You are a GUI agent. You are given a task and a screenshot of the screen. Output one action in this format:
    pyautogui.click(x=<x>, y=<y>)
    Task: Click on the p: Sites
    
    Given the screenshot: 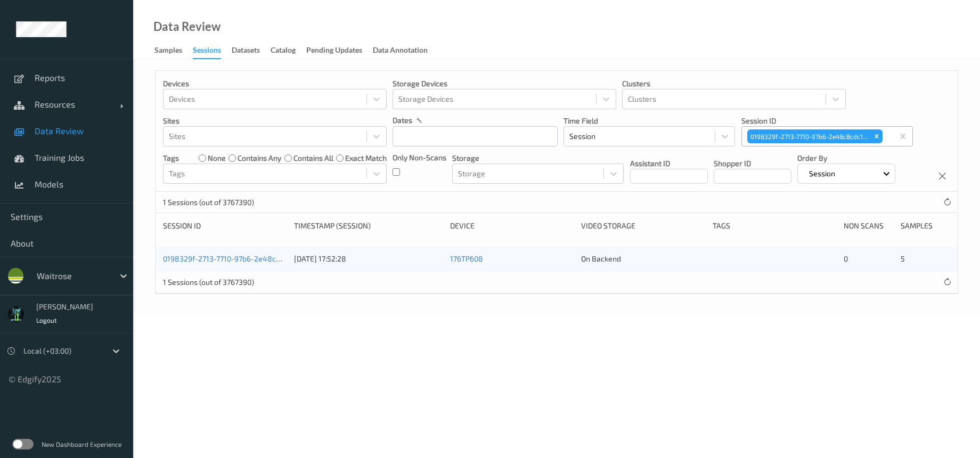 What is the action you would take?
    pyautogui.click(x=275, y=121)
    